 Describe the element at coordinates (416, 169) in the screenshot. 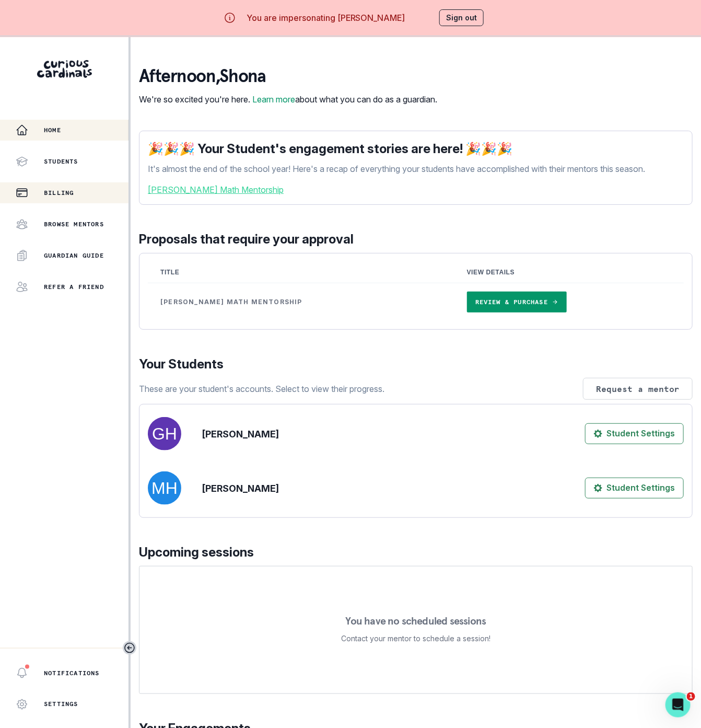

I see `p: It's almost the end of the school year! Here's a recap of everything your students have accomplis...` at that location.